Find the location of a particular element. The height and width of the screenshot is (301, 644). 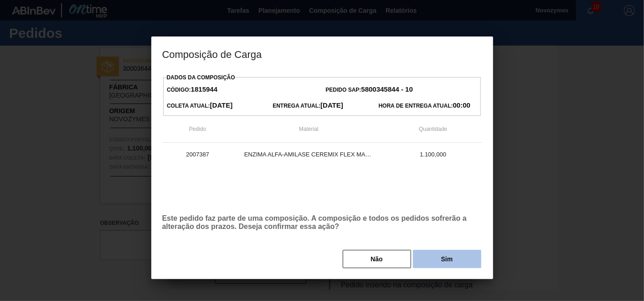

span: Coleta Atual: is located at coordinates (200, 106).